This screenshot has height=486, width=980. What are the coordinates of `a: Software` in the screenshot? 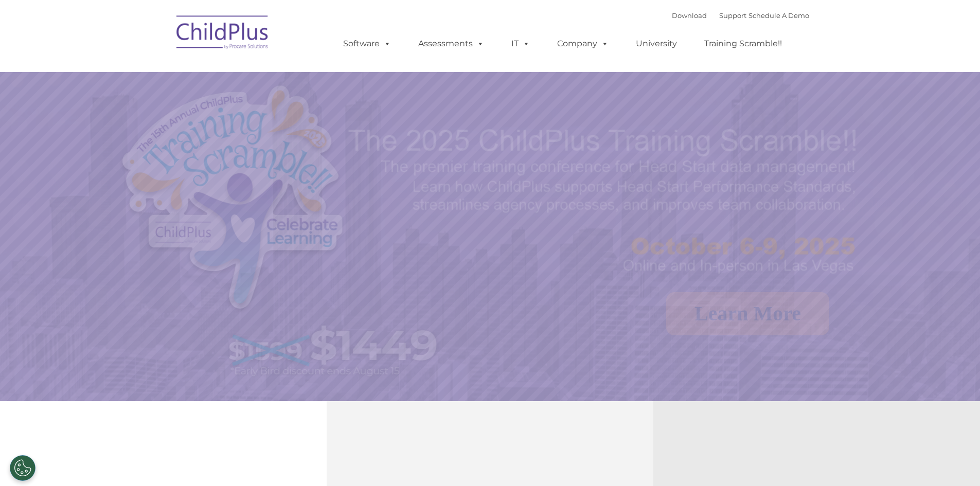 It's located at (366, 44).